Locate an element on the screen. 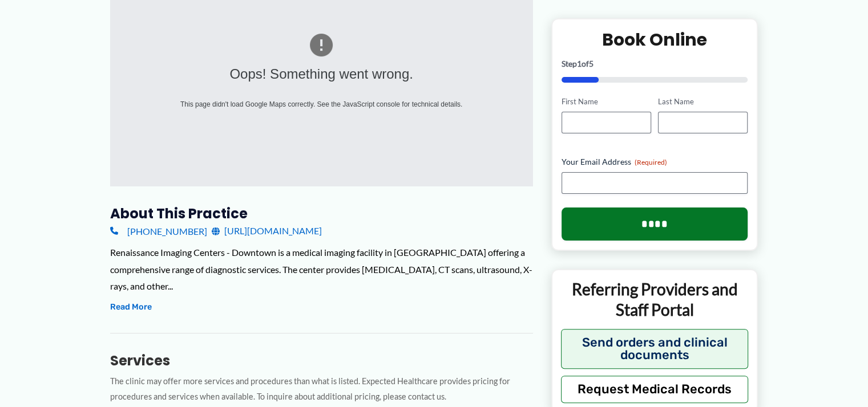 The image size is (868, 407). p: The clinic may offer more services and procedures than what is listed. Expected Healthcare provid... is located at coordinates (321, 389).